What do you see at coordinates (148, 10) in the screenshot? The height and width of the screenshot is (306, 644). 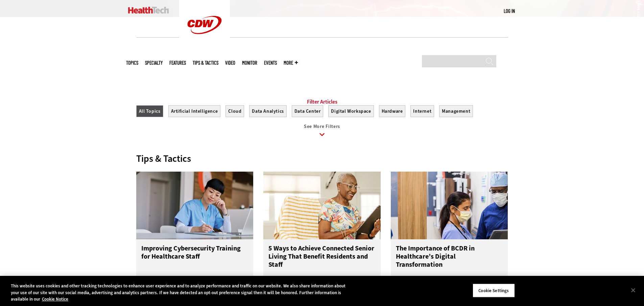 I see `img: Home` at bounding box center [148, 10].